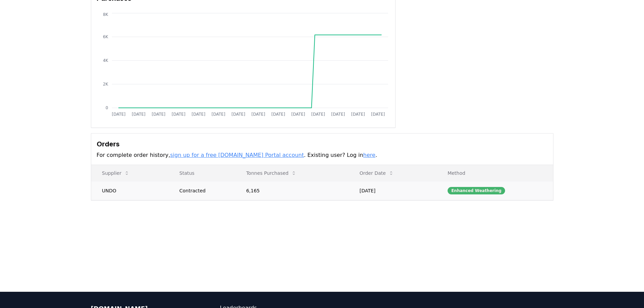  I want to click on div: Enhanced Weathering, so click(476, 191).